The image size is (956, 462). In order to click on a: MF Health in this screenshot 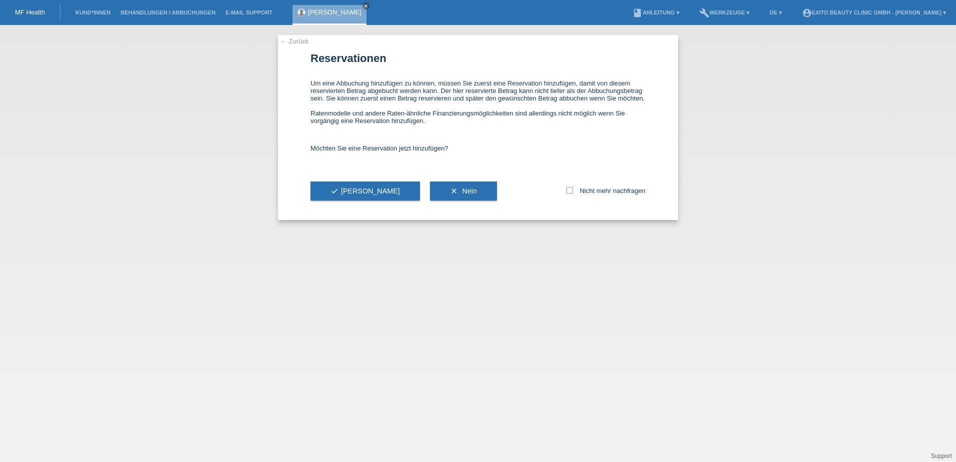, I will do `click(30, 12)`.